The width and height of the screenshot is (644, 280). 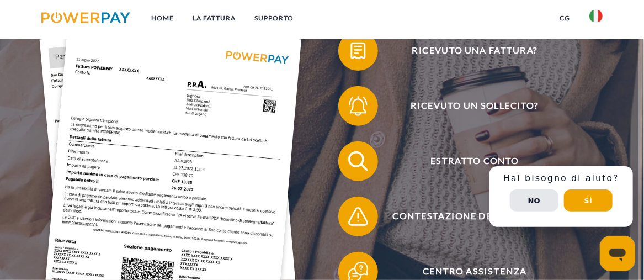 I want to click on a: Home, so click(x=162, y=18).